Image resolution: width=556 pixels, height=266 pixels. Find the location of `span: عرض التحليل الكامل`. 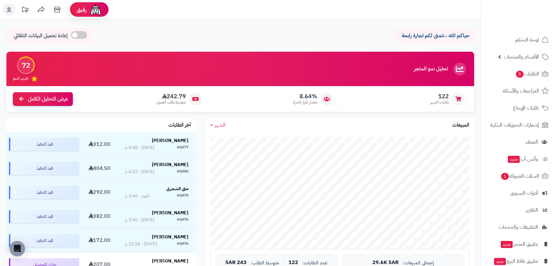

span: عرض التحليل الكامل is located at coordinates (48, 99).